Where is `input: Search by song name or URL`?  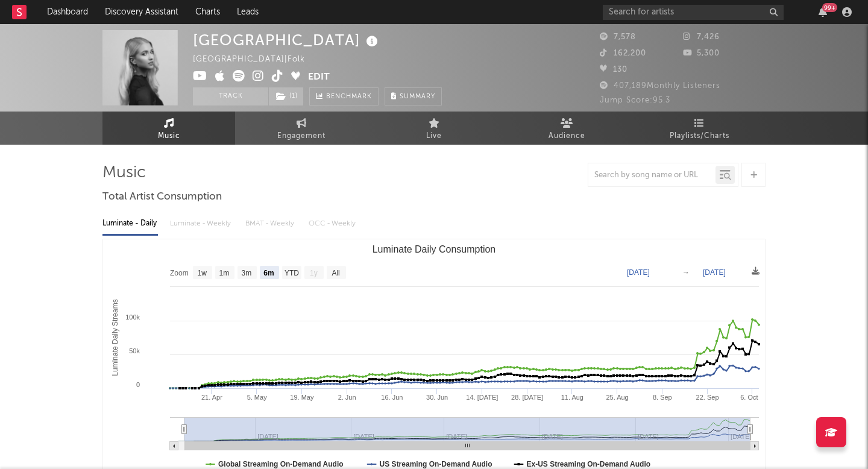 input: Search by song name or URL is located at coordinates (652, 175).